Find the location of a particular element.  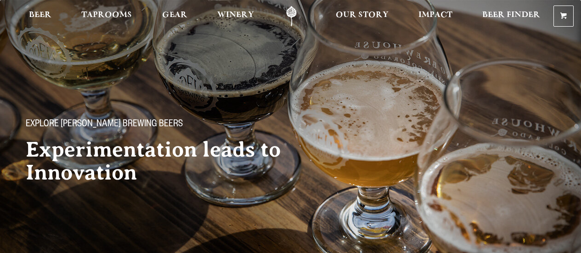

span: Beer Finder is located at coordinates (511, 15).